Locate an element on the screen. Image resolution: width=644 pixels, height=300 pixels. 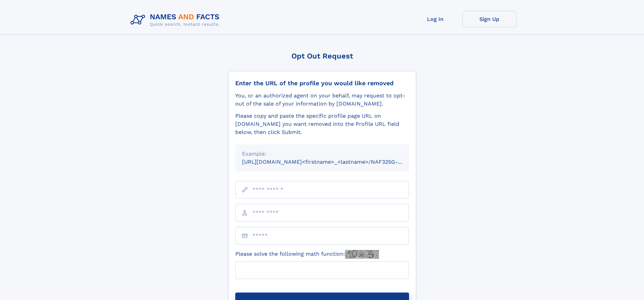
div: Opt Out Request is located at coordinates (322, 56).